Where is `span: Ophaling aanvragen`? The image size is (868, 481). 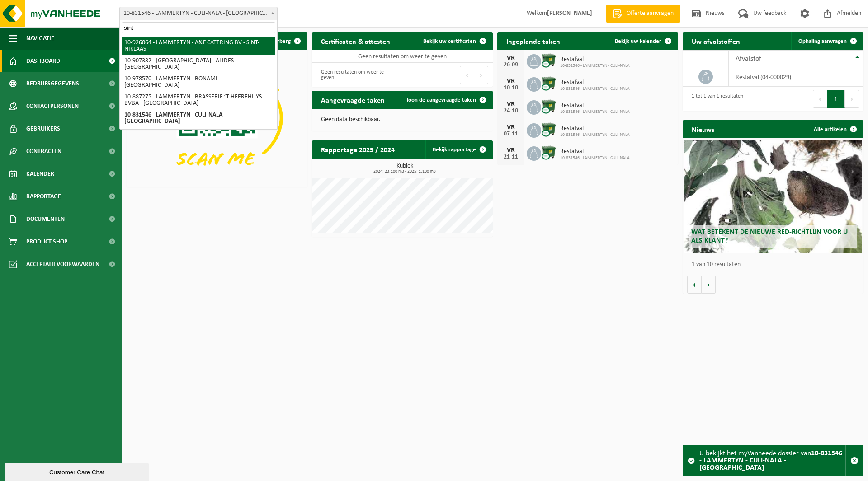
span: Ophaling aanvragen is located at coordinates (823, 41).